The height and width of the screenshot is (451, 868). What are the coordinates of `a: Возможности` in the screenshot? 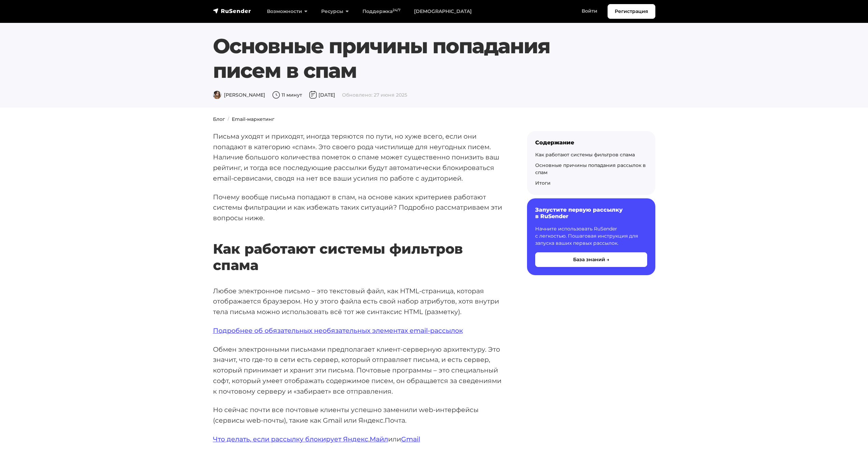 It's located at (287, 11).